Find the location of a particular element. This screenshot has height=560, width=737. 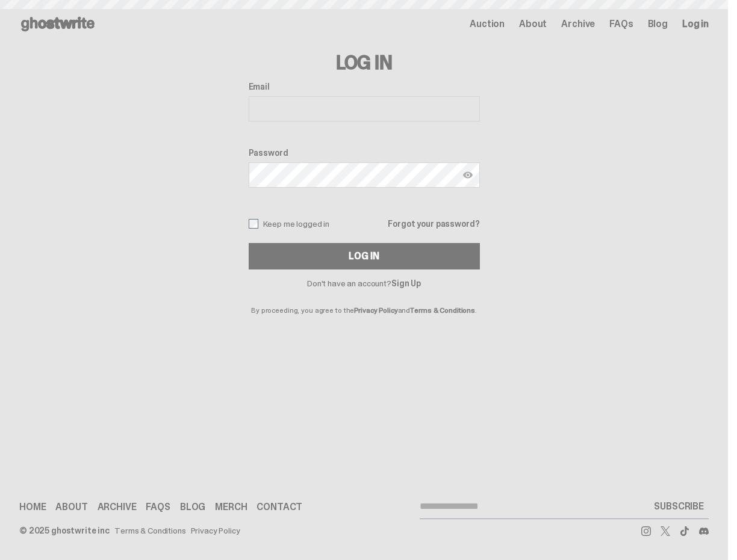

span: Archive is located at coordinates (578, 24).